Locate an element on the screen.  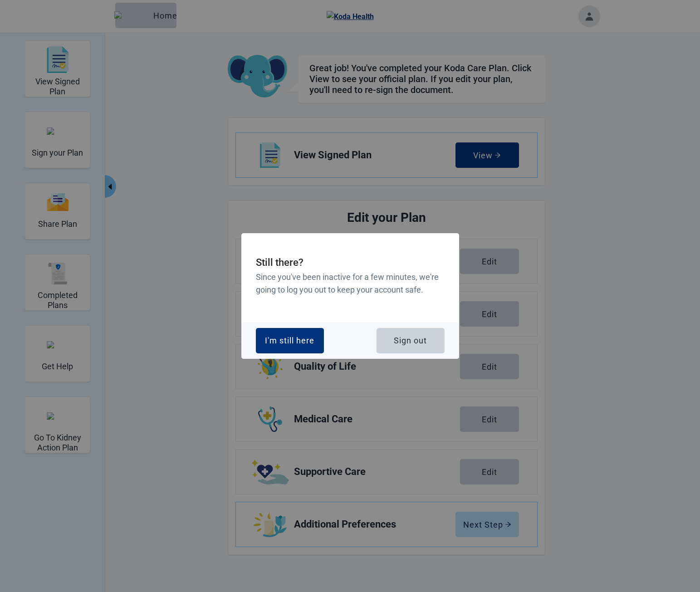
div: Sign out is located at coordinates (410, 341).